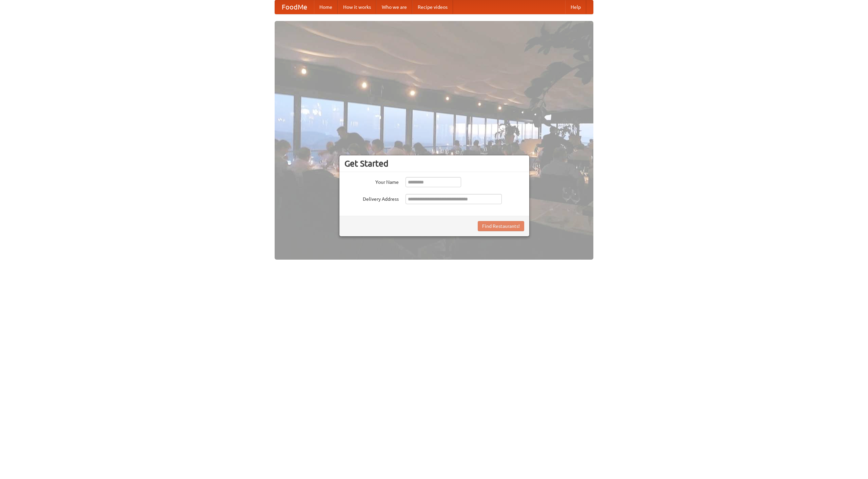 This screenshot has width=868, height=479. Describe the element at coordinates (357, 7) in the screenshot. I see `a: How it works` at that location.